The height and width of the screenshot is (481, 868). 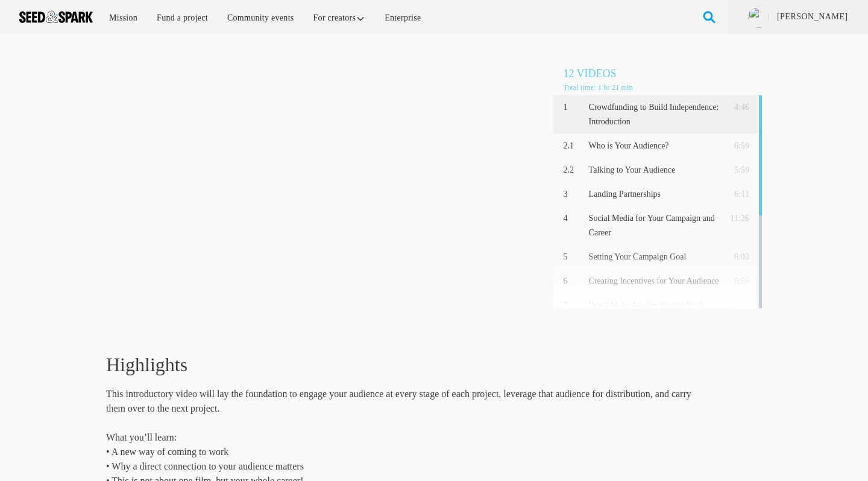 What do you see at coordinates (400, 401) in the screenshot?
I see `p: This introductory video will lay the foundation to engage your audience at every stage of each pr...` at bounding box center [400, 401].